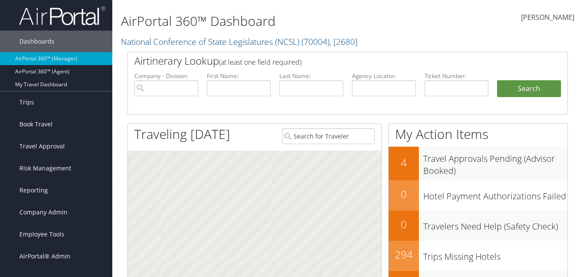 The width and height of the screenshot is (583, 277). What do you see at coordinates (311, 76) in the screenshot?
I see `label: Last Name:` at bounding box center [311, 76].